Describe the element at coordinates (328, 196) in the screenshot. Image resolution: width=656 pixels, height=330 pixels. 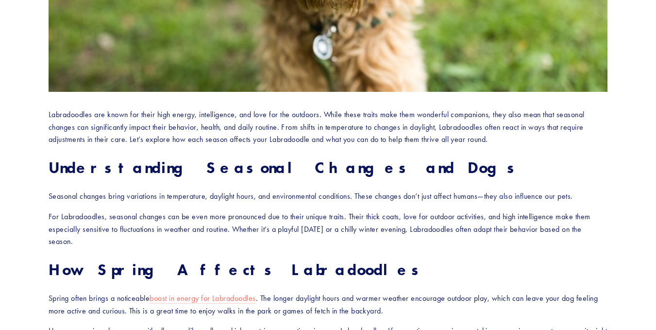
I see `p: Seasonal changes bring variations in temperature, daylight hours, and environmental conditions. T...` at that location.